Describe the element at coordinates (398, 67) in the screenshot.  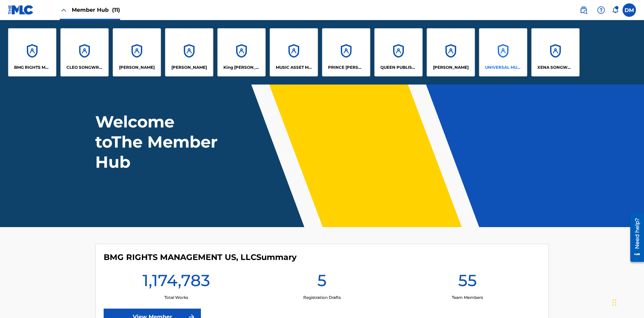
I see `p: QUEEN PUBLISHA` at that location.